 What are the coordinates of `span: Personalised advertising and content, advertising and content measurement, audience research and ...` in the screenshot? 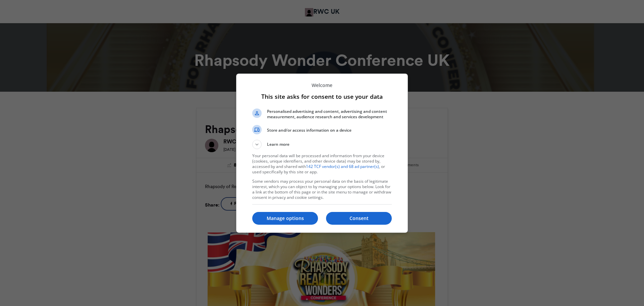 It's located at (329, 114).